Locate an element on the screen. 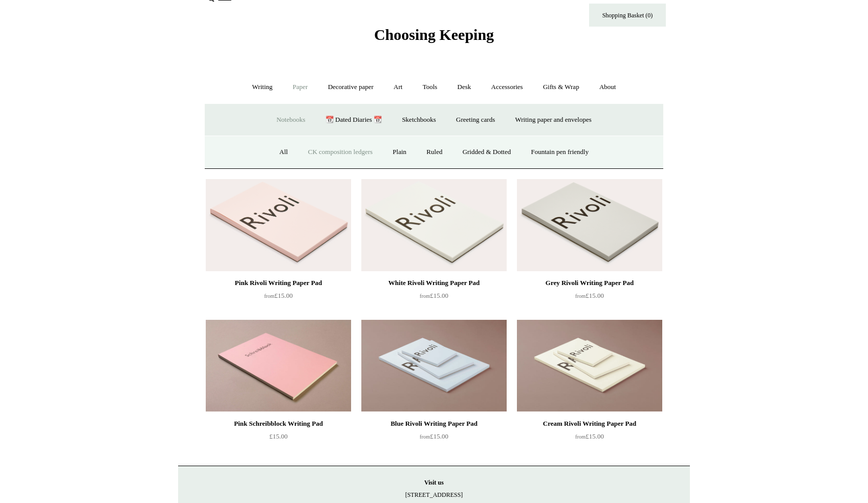 This screenshot has width=868, height=503. a: CK composition ledgers is located at coordinates (340, 152).